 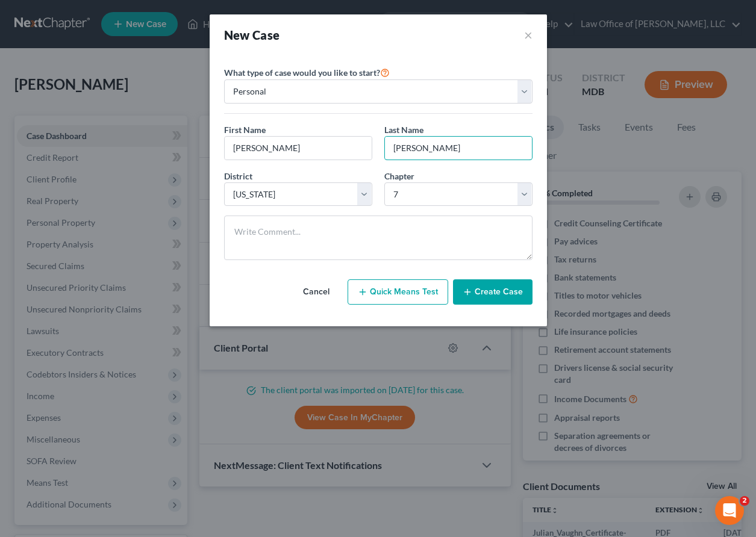 I want to click on input: Enter Last Name, so click(x=459, y=148).